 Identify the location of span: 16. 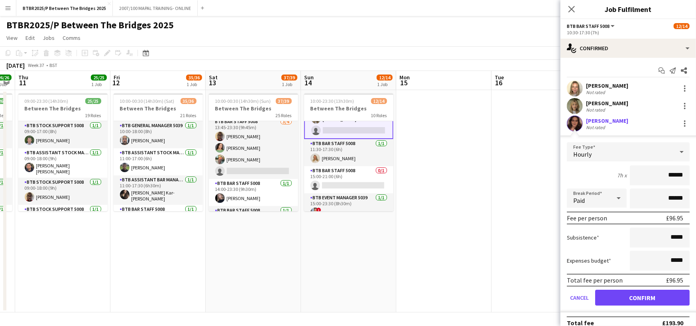
(498, 82).